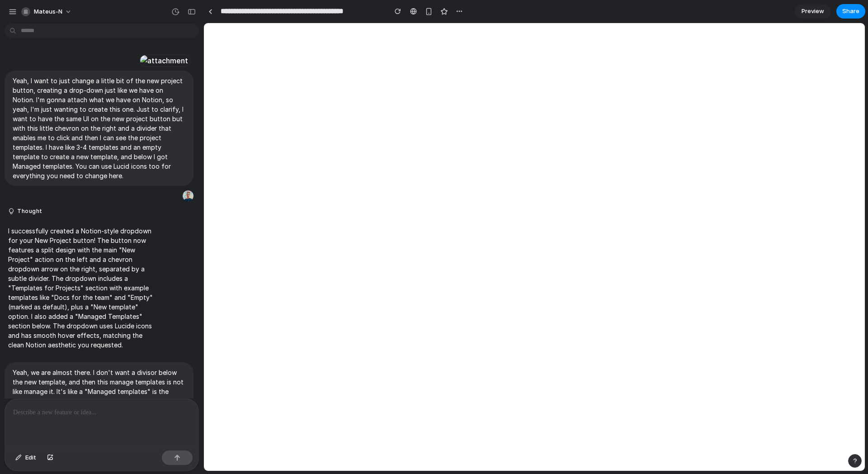 This screenshot has width=868, height=474. I want to click on span: Edit, so click(31, 458).